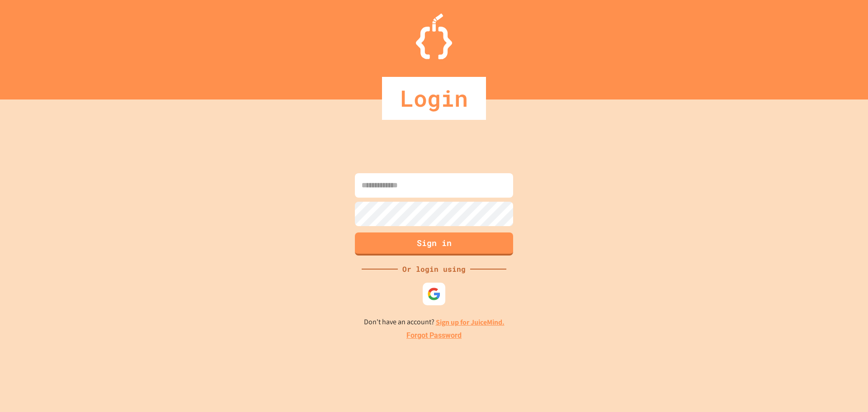 This screenshot has width=868, height=412. What do you see at coordinates (470, 322) in the screenshot?
I see `a: Sign up for JuiceMind.` at bounding box center [470, 322].